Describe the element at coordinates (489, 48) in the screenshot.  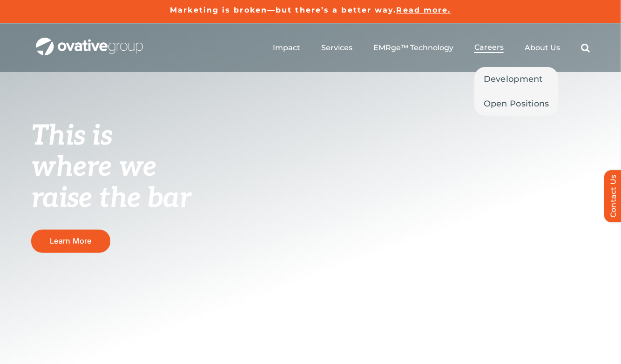
I see `a: Careers` at that location.